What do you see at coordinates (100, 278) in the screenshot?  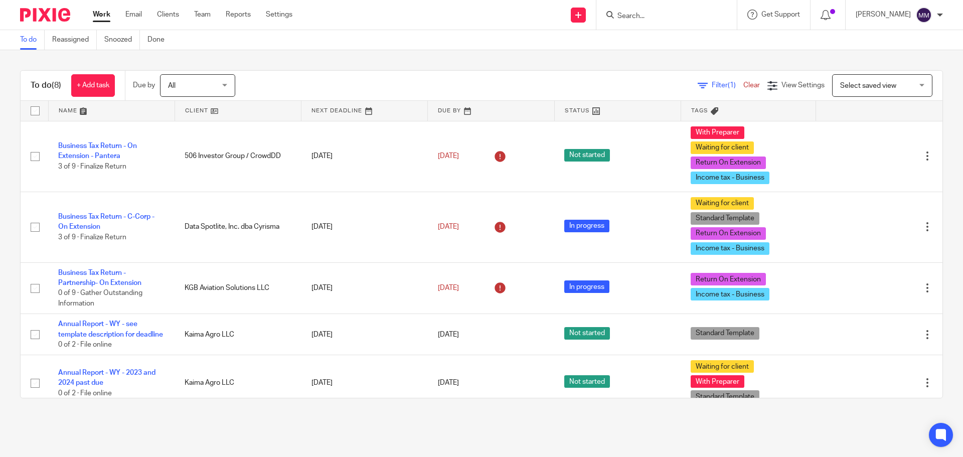 I see `a: Business Tax Return - Partnership- On Extension` at bounding box center [100, 278].